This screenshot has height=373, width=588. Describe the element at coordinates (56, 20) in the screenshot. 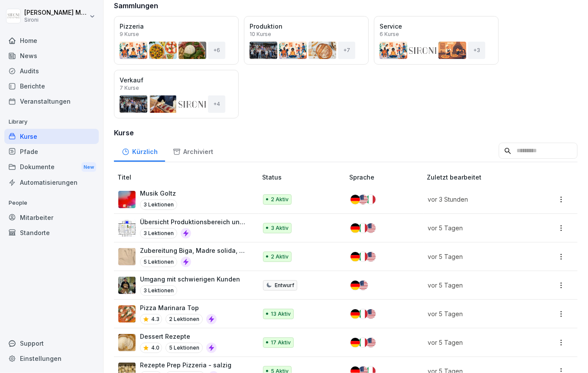

I see `p: Sironi` at that location.